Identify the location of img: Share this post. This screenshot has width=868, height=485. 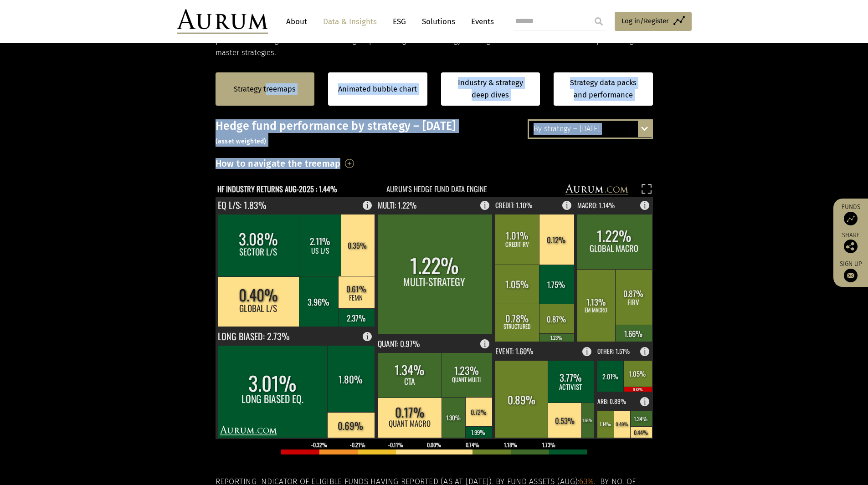
(850, 246).